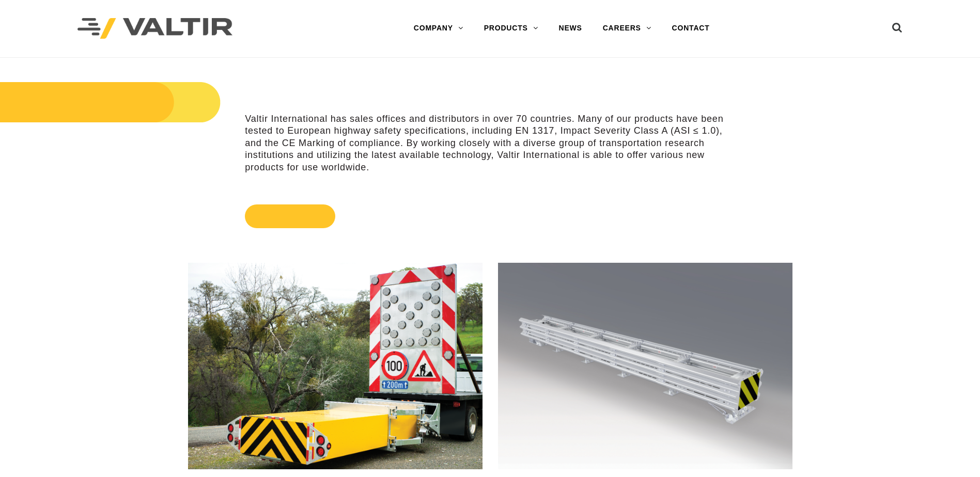 The image size is (980, 477). What do you see at coordinates (627, 28) in the screenshot?
I see `a: CAREERS` at bounding box center [627, 28].